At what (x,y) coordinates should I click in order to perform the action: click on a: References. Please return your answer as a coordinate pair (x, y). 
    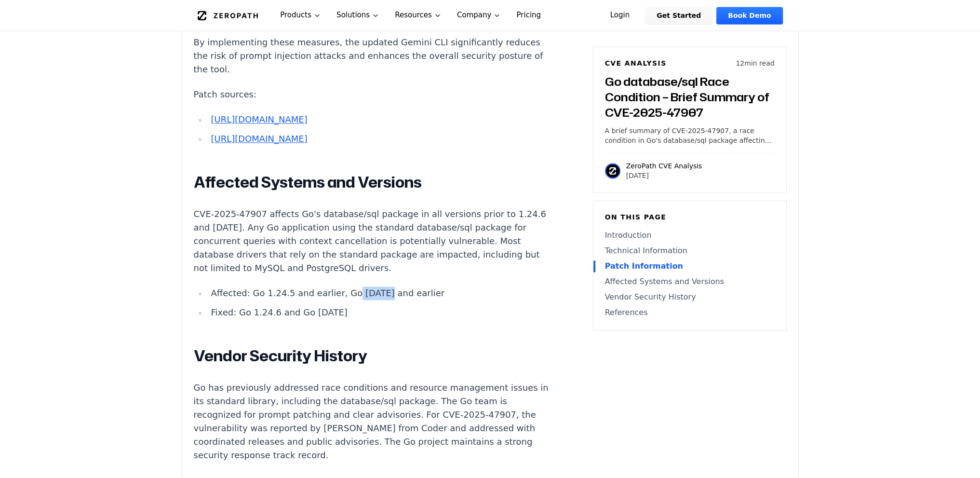
    Looking at the image, I should click on (689, 313).